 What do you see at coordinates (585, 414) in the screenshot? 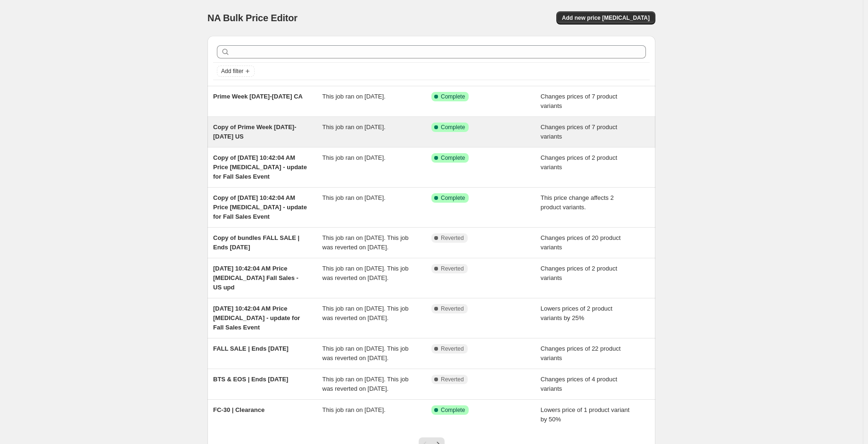
I see `span: Lowers price of 1 product variant by 50%` at bounding box center [585, 414].